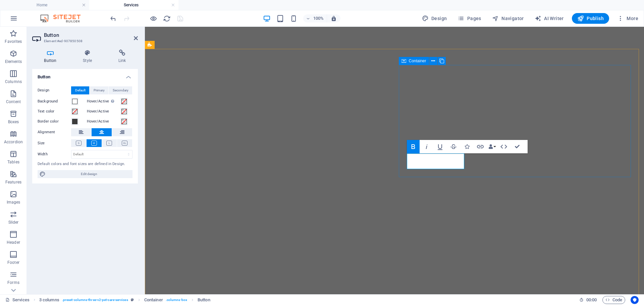 The height and width of the screenshot is (305, 644). What do you see at coordinates (13, 182) in the screenshot?
I see `p: Features` at bounding box center [13, 182].